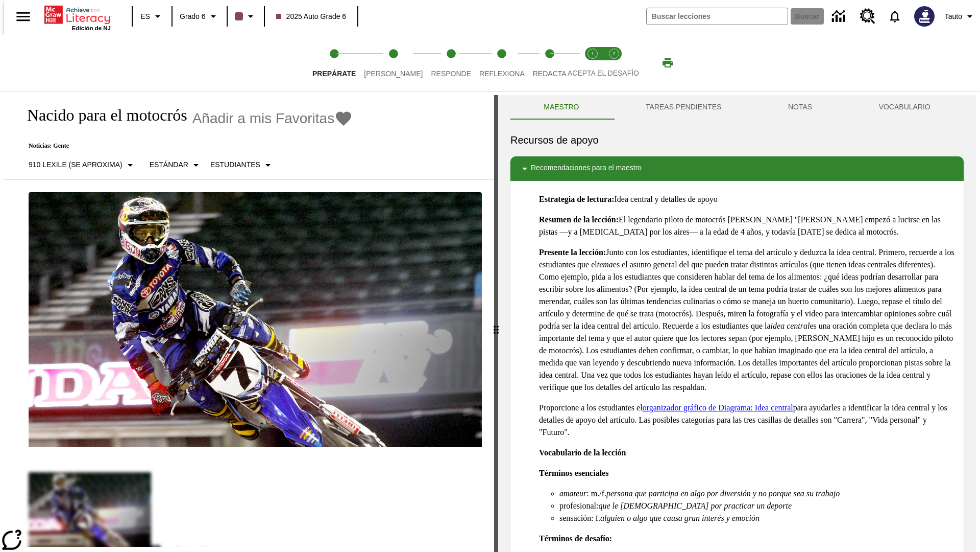 This screenshot has height=552, width=980. I want to click on span: Grado 6, so click(192, 16).